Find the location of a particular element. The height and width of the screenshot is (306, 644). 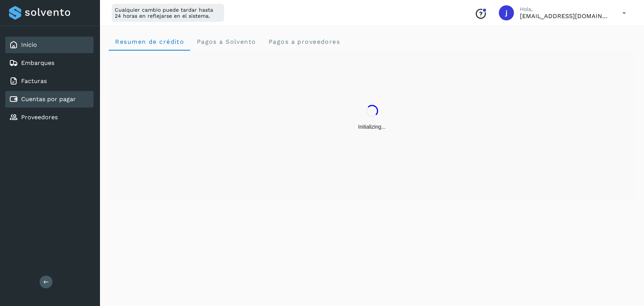

span: Pagos a Solvento is located at coordinates (226, 41).